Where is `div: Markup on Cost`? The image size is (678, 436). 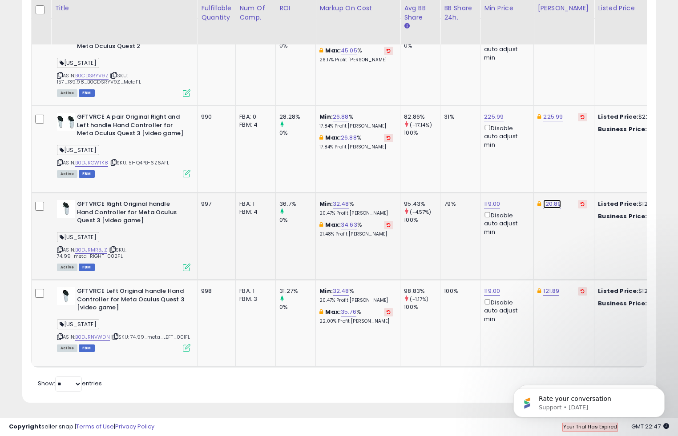
div: Markup on Cost is located at coordinates (358, 8).